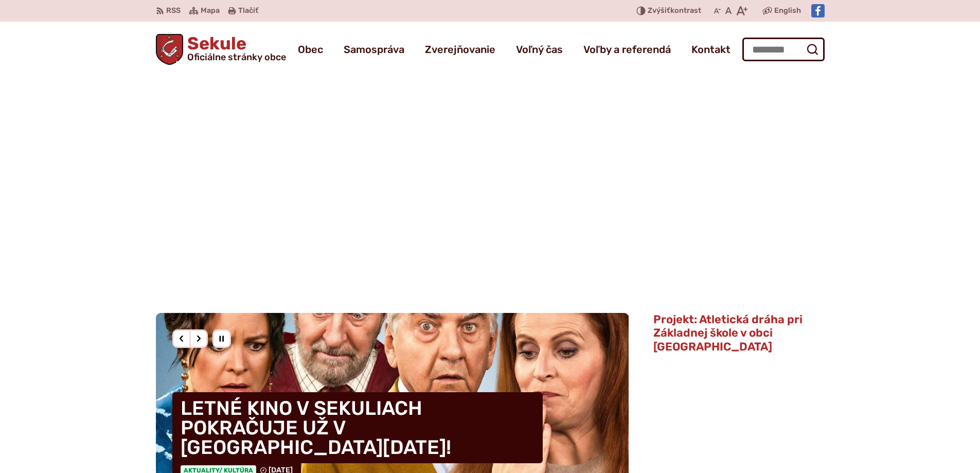 This screenshot has width=980, height=473. Describe the element at coordinates (374, 49) in the screenshot. I see `a: Samospráva` at that location.